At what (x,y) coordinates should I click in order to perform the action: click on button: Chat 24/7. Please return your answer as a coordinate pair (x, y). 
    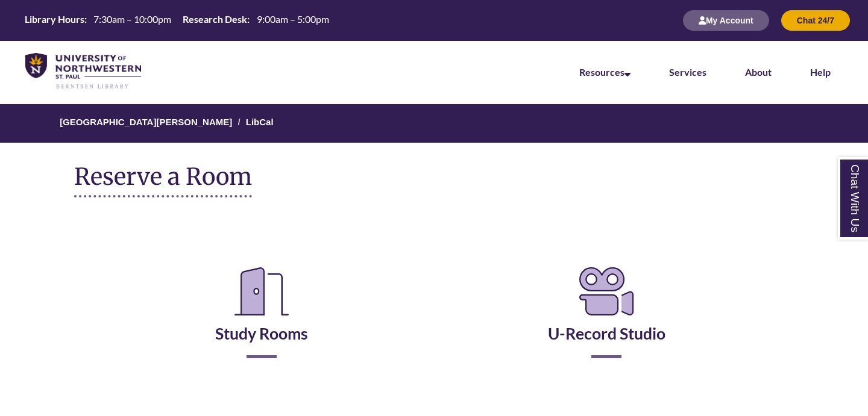
    Looking at the image, I should click on (816, 20).